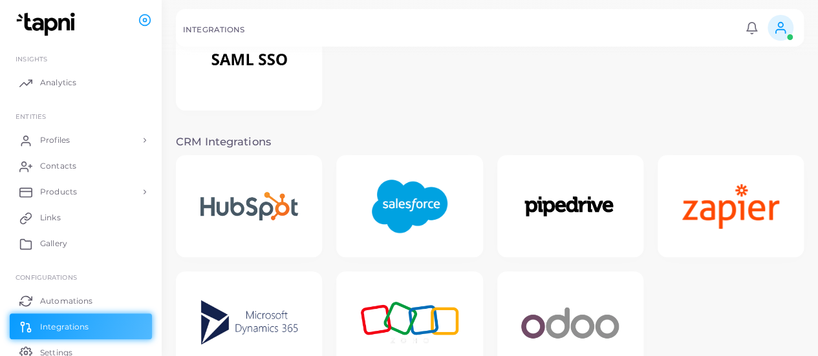 This screenshot has width=818, height=356. I want to click on img: Pipedrive, so click(569, 206).